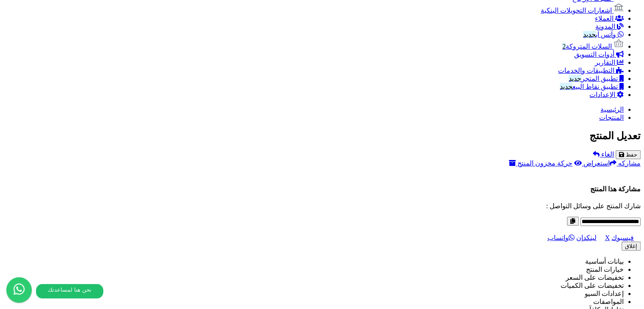 This screenshot has height=309, width=644. I want to click on a: مشاركه, so click(625, 163).